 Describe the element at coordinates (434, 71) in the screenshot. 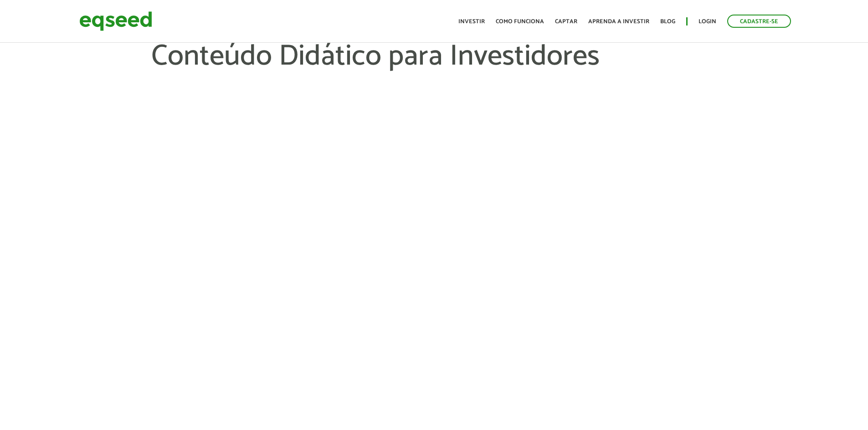

I see `h1: Conteúdo Didático para Investidores` at that location.